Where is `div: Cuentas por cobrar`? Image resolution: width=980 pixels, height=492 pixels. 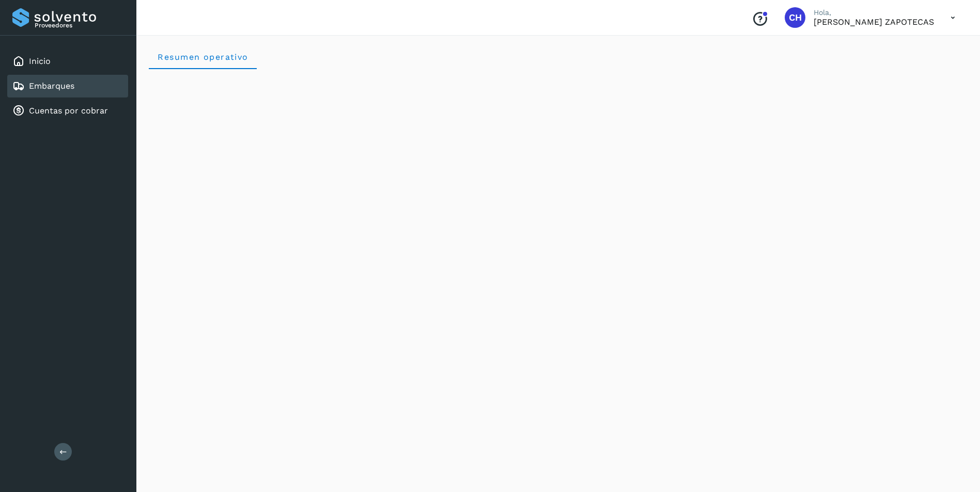
div: Cuentas por cobrar is located at coordinates (68, 111).